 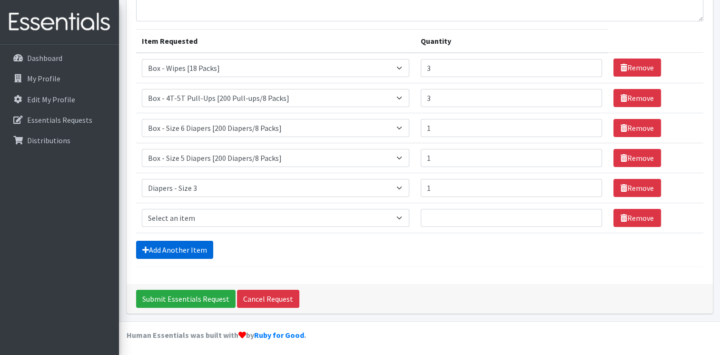 I want to click on input: Submit Essentials Request, so click(x=186, y=299).